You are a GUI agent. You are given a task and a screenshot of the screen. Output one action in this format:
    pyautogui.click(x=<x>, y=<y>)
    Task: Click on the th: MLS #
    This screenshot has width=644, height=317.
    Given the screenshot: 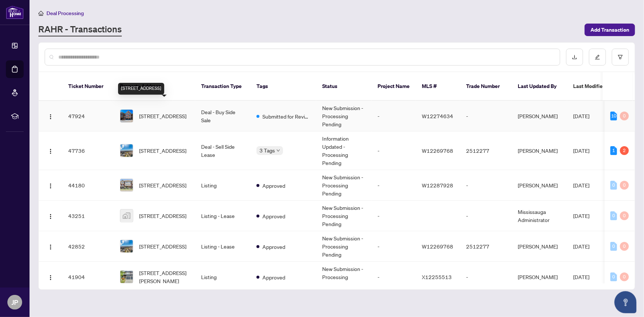 What is the action you would take?
    pyautogui.click(x=438, y=87)
    